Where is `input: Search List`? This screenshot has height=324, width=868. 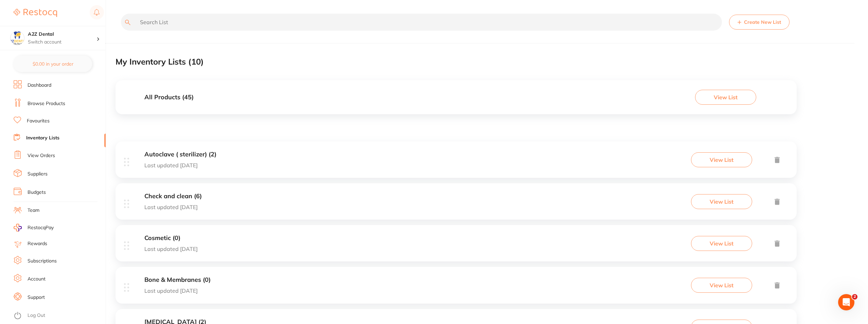
input: Search List is located at coordinates (421, 22).